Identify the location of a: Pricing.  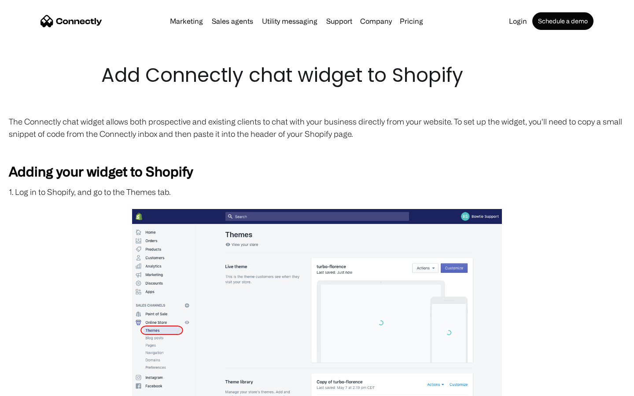
(411, 21).